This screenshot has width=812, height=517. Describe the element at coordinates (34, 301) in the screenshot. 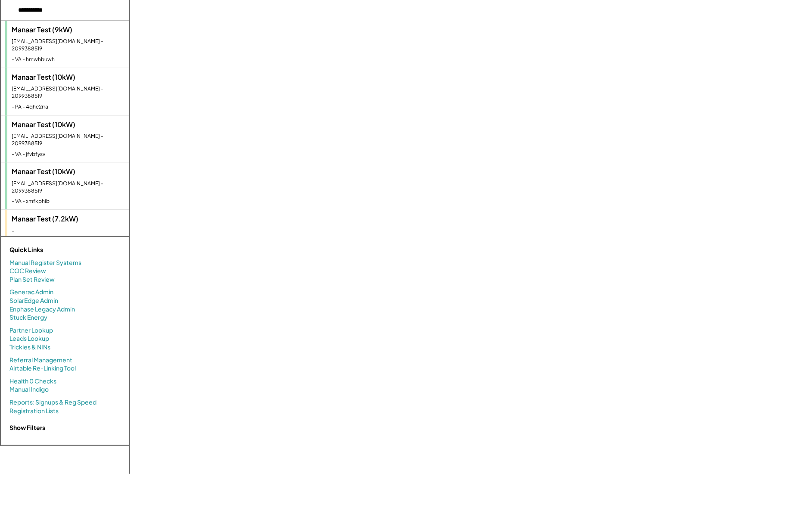

I see `a: SolarEdge Admin` at that location.